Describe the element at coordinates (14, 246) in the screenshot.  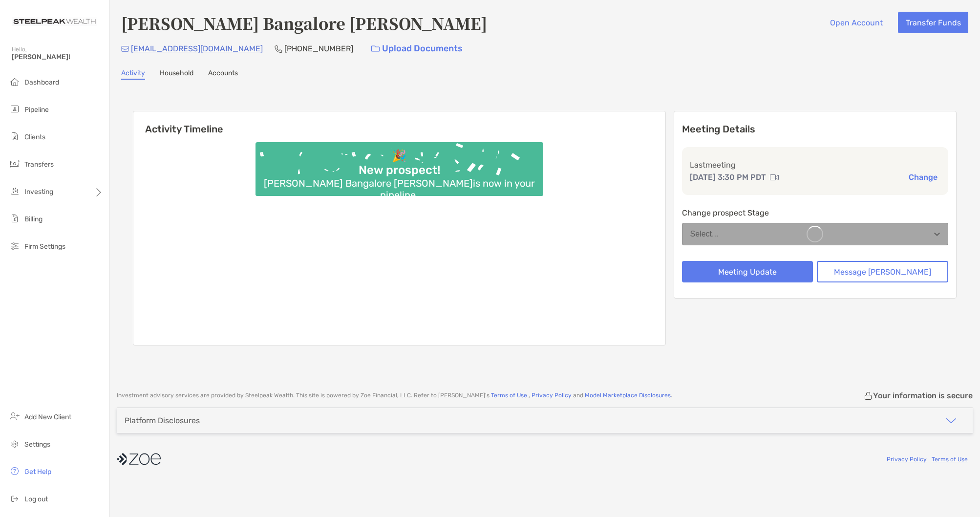
I see `img: firm-settings icon` at that location.